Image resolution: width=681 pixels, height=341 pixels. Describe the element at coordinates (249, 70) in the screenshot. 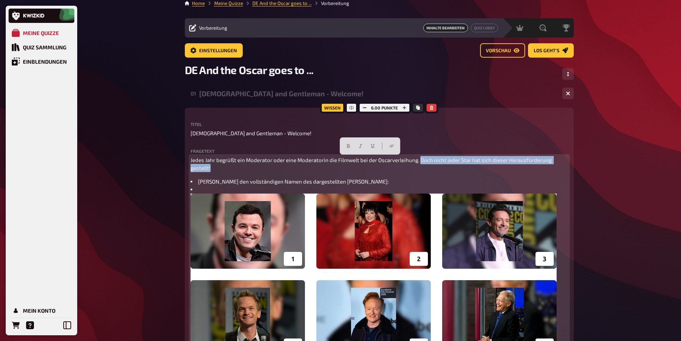

I see `span: DE And the Oscar goes to ...` at that location.